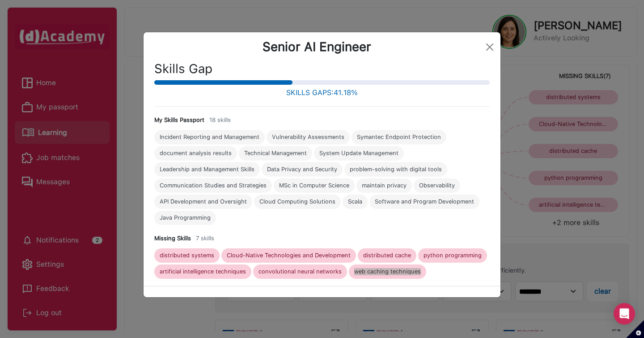 The height and width of the screenshot is (338, 644). What do you see at coordinates (289, 255) in the screenshot?
I see `div: Cloud-Native Technologies and Development` at bounding box center [289, 255].